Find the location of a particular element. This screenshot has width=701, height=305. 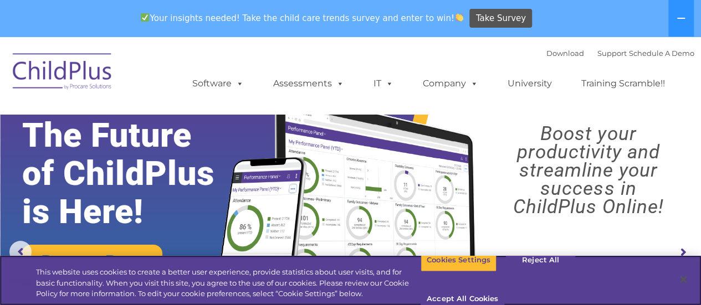

img: ChildPlus by Procare Solutions is located at coordinates (63, 73).